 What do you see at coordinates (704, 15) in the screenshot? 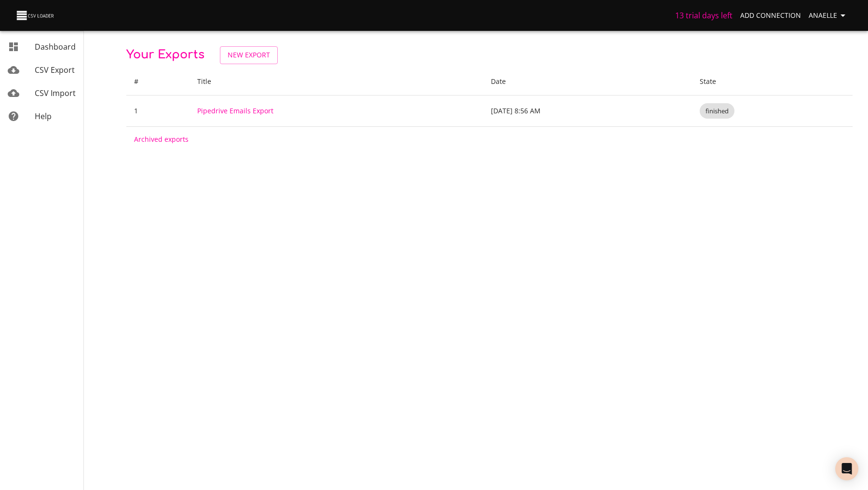
I see `h6: 13 trial days left` at bounding box center [704, 15].